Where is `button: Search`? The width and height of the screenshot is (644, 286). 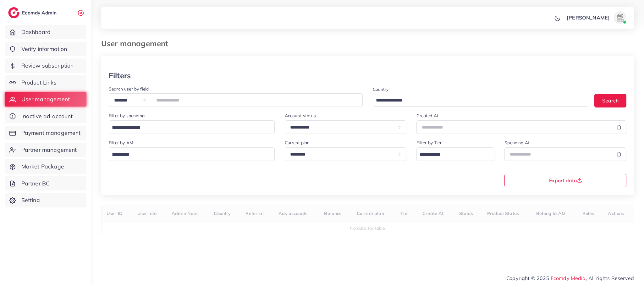
button: Search is located at coordinates (610, 100).